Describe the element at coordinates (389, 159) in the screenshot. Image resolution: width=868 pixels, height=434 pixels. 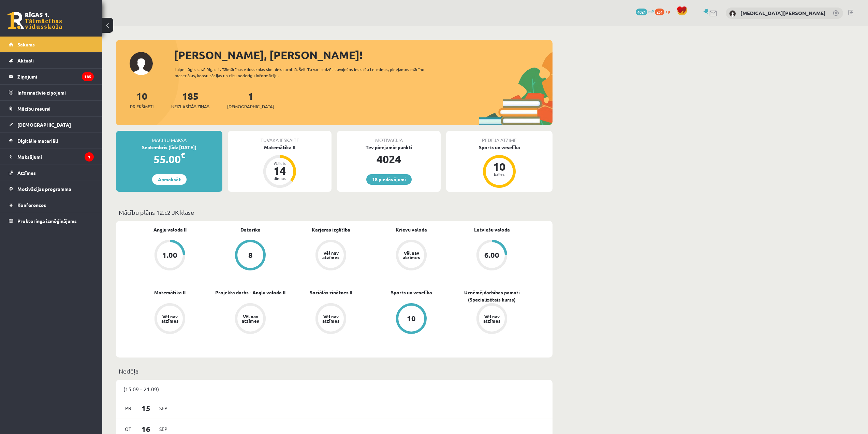
I see `div: 4024` at that location.